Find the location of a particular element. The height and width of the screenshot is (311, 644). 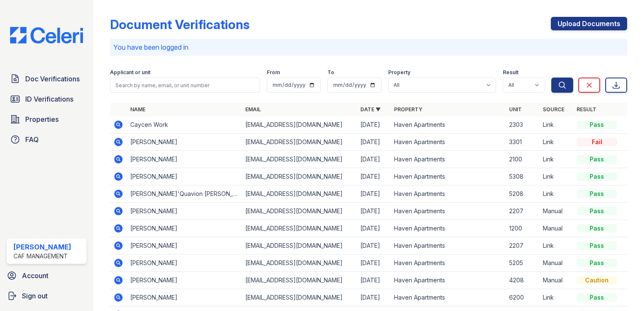

td: 5208 is located at coordinates (523, 194).